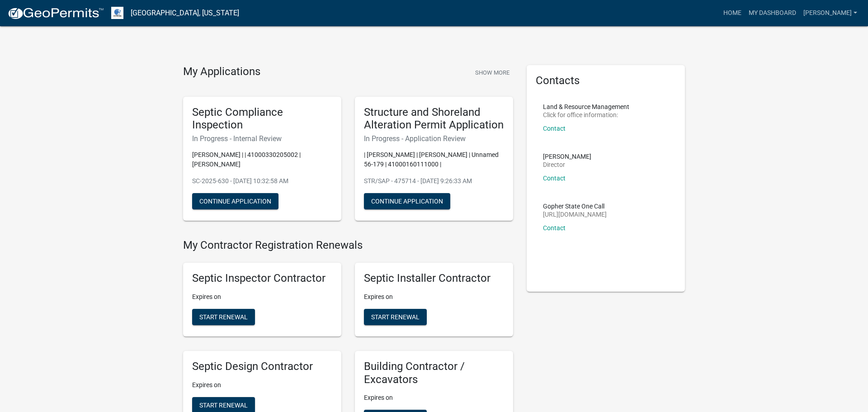  What do you see at coordinates (493, 72) in the screenshot?
I see `button: Show More` at bounding box center [493, 72].